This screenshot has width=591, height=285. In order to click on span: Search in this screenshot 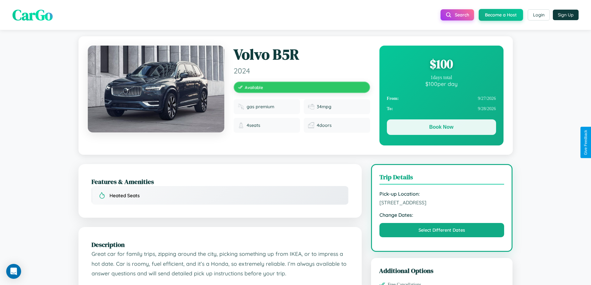, I will do `click(462, 15)`.